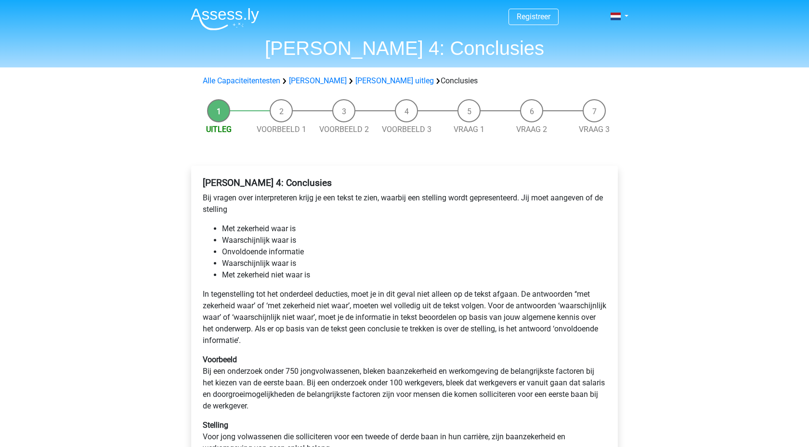  I want to click on li: Onvoldoende informatie, so click(414, 252).